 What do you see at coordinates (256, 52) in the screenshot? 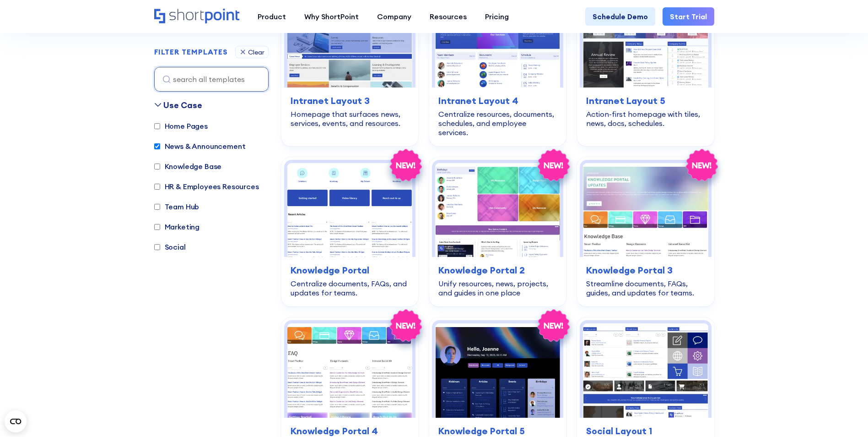
I see `div: Clear` at bounding box center [256, 52].